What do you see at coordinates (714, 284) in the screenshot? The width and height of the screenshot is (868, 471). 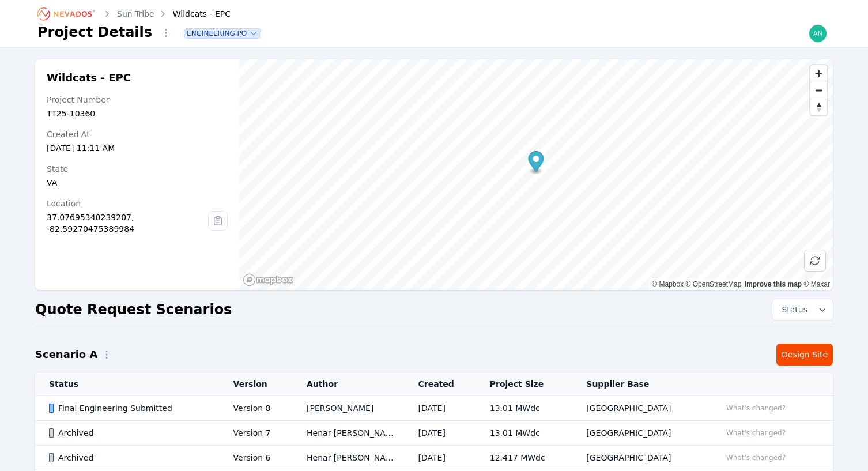 I see `a: OpenStreetMap` at bounding box center [714, 284].